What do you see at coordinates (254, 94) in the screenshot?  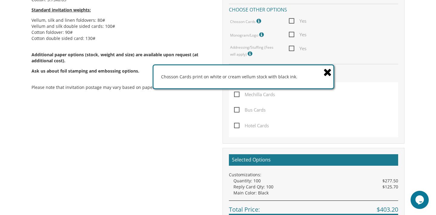 I see `span: Mechilla Cards` at bounding box center [254, 94].